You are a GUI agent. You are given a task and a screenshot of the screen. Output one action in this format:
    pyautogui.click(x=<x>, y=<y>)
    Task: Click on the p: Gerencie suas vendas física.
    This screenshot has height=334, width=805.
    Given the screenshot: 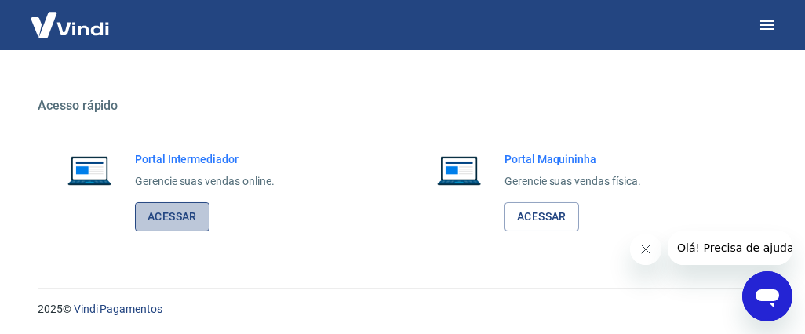 What is the action you would take?
    pyautogui.click(x=573, y=181)
    